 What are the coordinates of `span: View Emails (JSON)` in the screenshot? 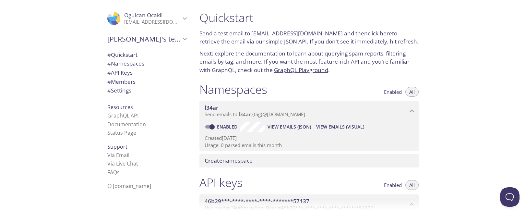 It's located at (289, 127).